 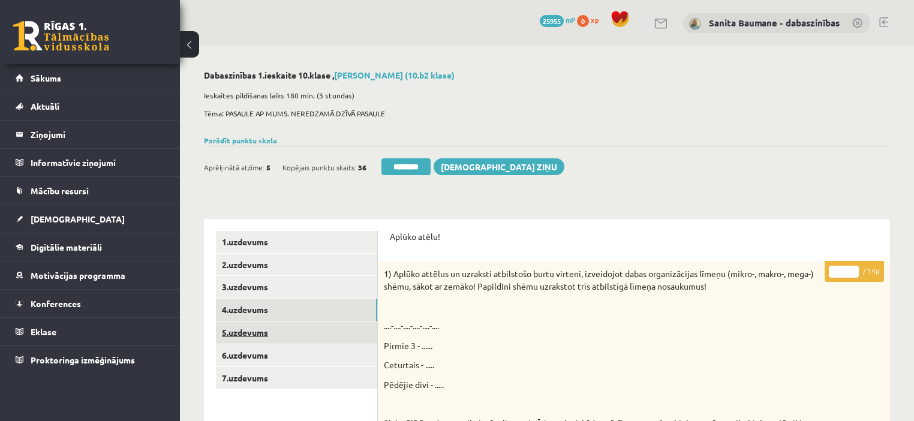 What do you see at coordinates (854, 271) in the screenshot?
I see `p: / 14p` at bounding box center [854, 271].